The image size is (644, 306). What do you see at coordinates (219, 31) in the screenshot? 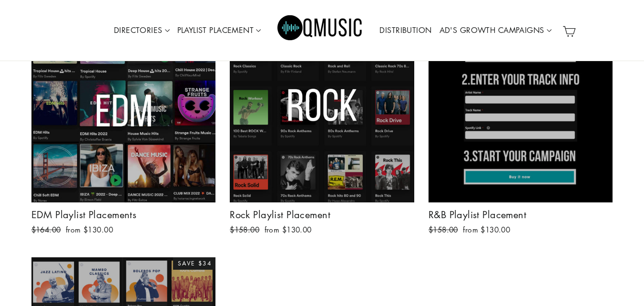
I see `a: PLAYLIST PLACEMENT` at bounding box center [219, 31].